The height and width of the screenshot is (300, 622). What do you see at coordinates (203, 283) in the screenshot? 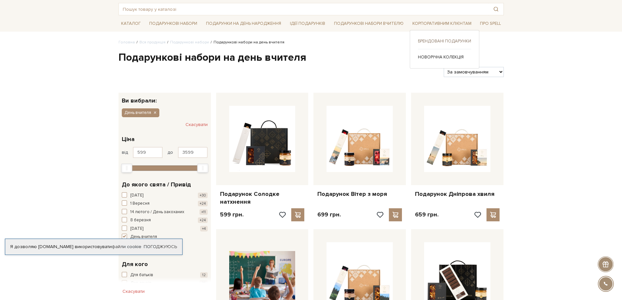
I see `span: 26` at bounding box center [203, 283].